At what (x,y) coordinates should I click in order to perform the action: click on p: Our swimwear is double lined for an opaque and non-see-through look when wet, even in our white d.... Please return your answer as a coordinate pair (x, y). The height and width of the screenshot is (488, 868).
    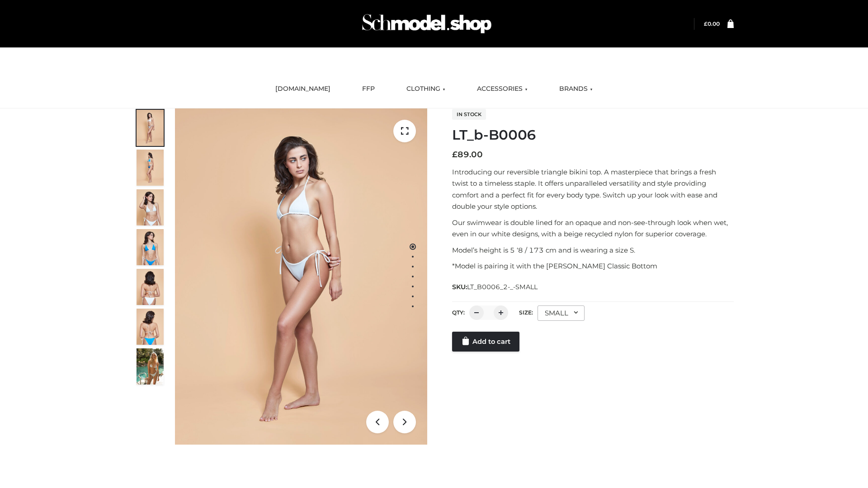
    Looking at the image, I should click on (592, 228).